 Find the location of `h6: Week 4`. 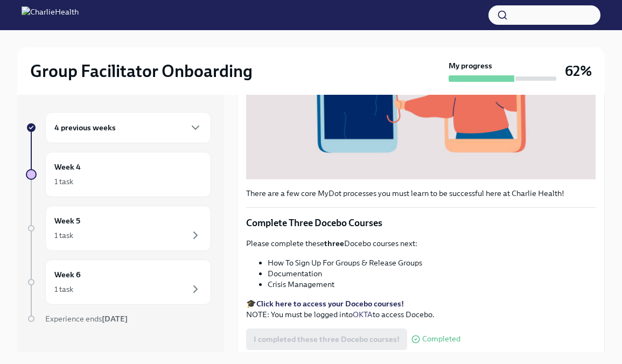

h6: Week 4 is located at coordinates (67, 167).